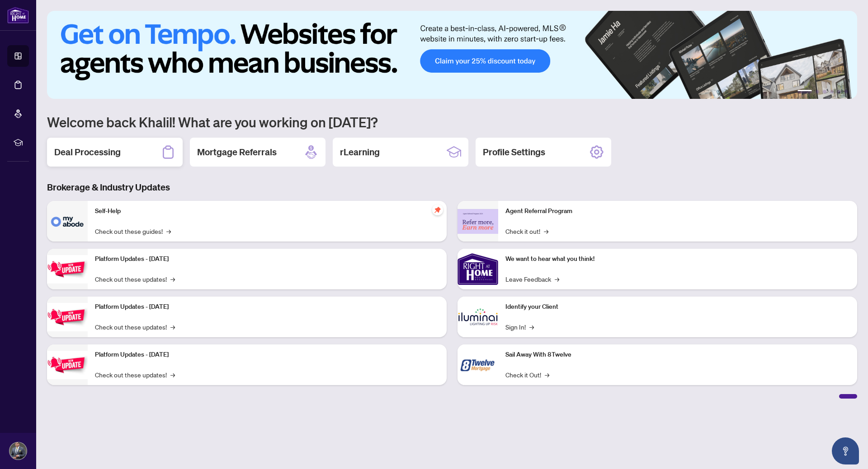 The image size is (868, 469). I want to click on img: Platform Updates - July 8, 2025, so click(67, 317).